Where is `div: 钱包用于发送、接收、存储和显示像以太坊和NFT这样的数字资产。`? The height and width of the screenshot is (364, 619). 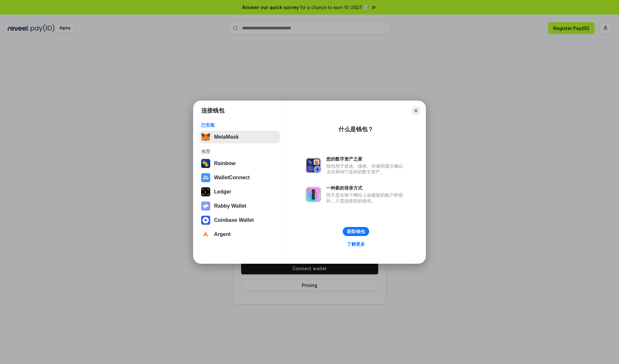
div: 钱包用于发送、接收、存储和显示像以太坊和NFT这样的数字资产。 is located at coordinates (366, 169).